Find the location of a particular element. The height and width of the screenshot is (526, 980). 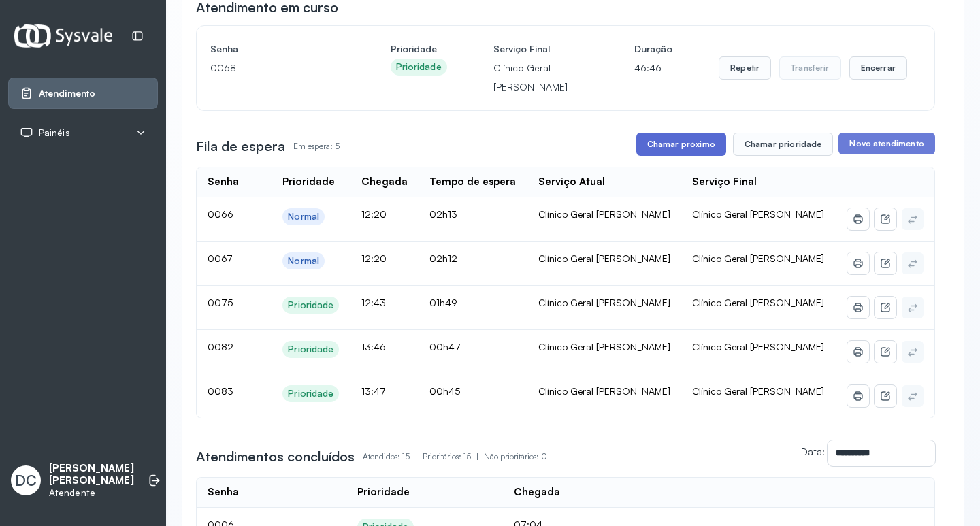

div: Tempo de espera is located at coordinates (472, 182).